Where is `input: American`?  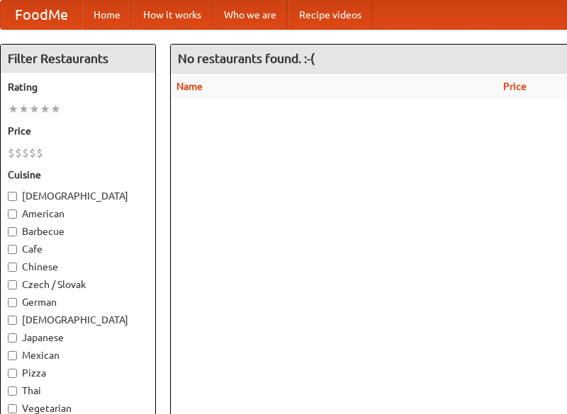
input: American is located at coordinates (12, 214).